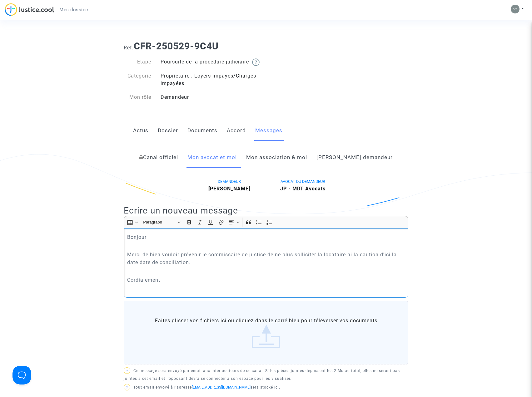 The height and width of the screenshot is (397, 532). Describe the element at coordinates (266, 280) in the screenshot. I see `p: Cordialement` at that location.